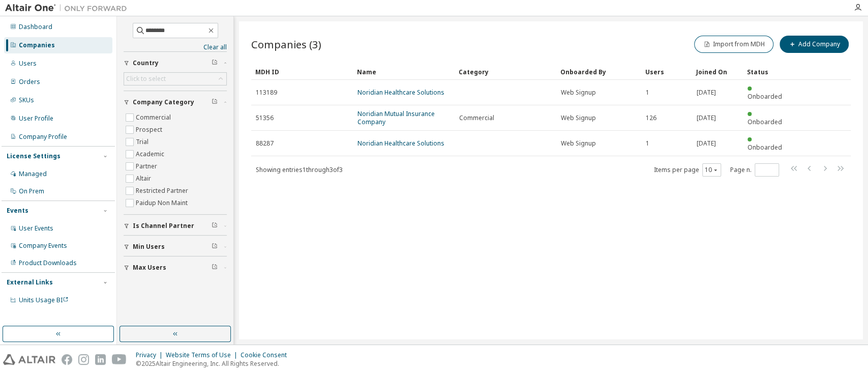 Image resolution: width=868 pixels, height=374 pixels. What do you see at coordinates (36, 45) in the screenshot?
I see `div: Companies` at bounding box center [36, 45].